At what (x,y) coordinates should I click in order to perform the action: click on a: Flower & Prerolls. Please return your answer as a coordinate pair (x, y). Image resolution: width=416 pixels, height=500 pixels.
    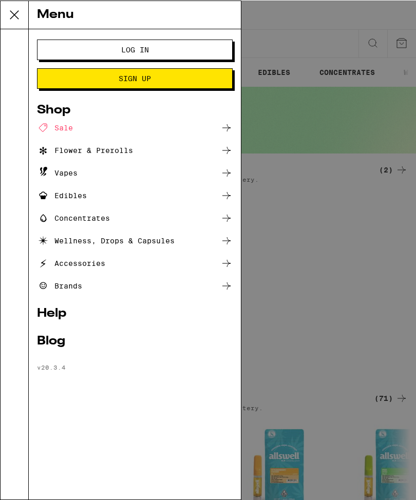
    Looking at the image, I should click on (135, 150).